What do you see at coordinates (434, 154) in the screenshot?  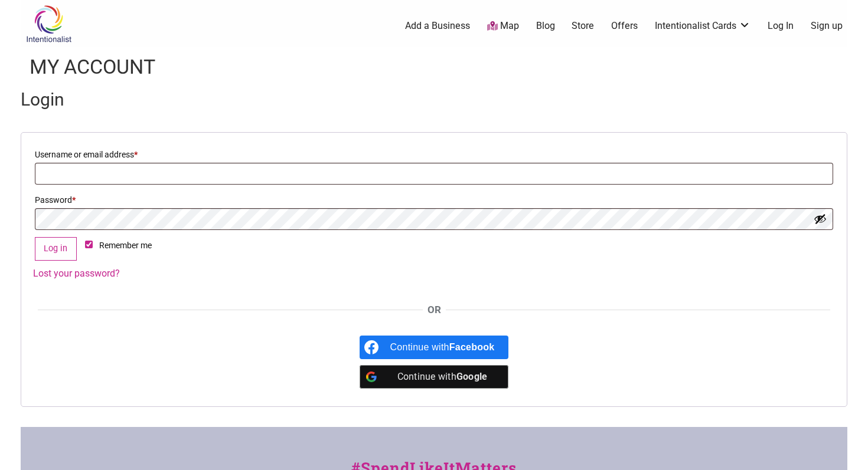 I see `label: Username or email address` at bounding box center [434, 154].